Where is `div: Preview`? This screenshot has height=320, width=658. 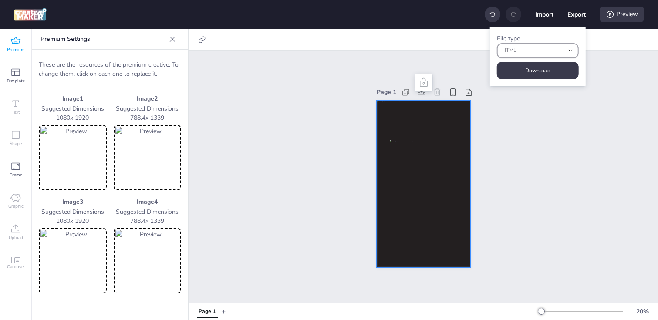 div: Preview is located at coordinates (621, 14).